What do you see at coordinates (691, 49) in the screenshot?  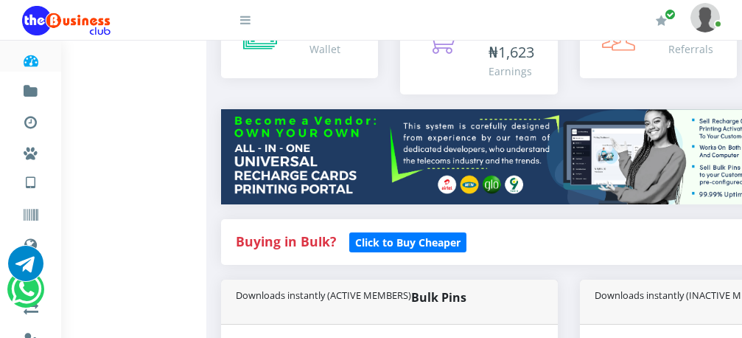 I see `div: Referrals` at bounding box center [691, 49].